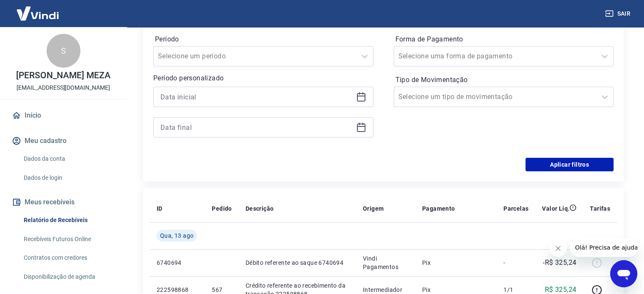  Describe the element at coordinates (37, 13) in the screenshot. I see `img: Vindi` at that location.